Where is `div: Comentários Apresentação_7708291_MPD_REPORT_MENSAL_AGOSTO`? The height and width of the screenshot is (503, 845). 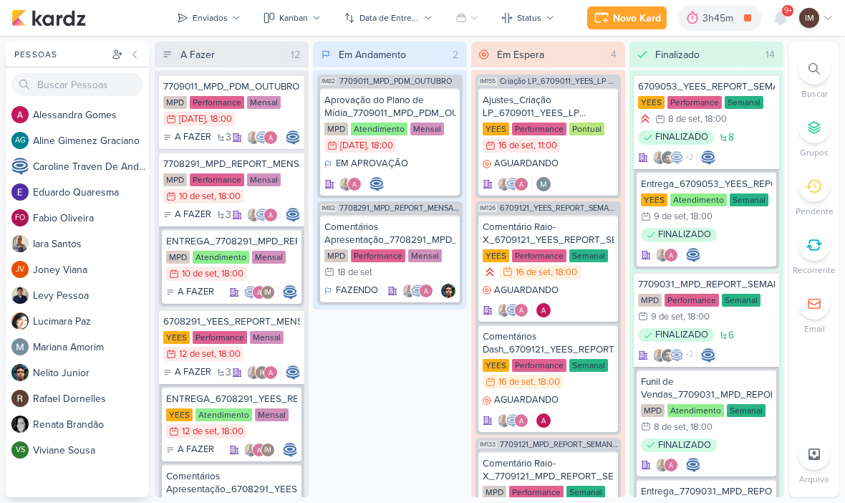
div: Comentários Apresentação_7708291_MPD_REPORT_MENSAL_AGOSTO is located at coordinates (390, 234).